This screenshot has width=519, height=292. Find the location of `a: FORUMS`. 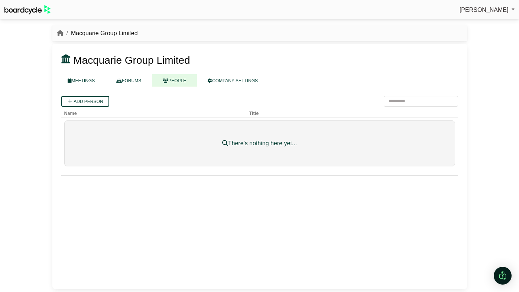

a: FORUMS is located at coordinates (128, 81).